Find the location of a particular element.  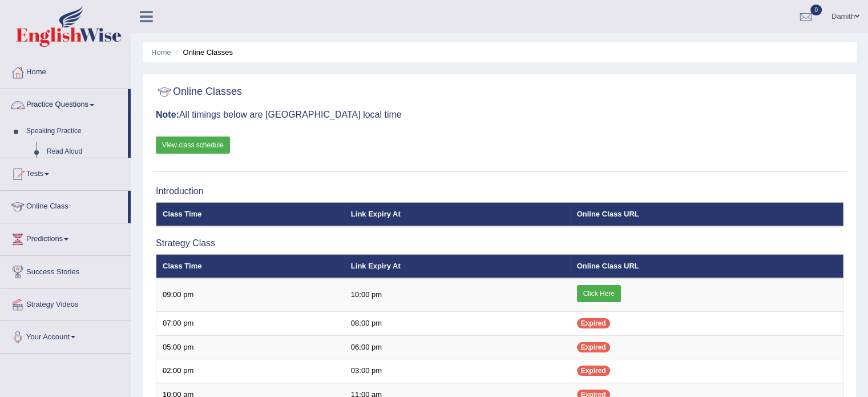

li: Online Classes is located at coordinates (203, 52).